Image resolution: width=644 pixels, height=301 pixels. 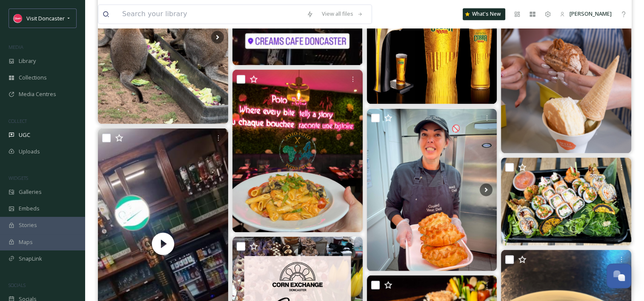 I want to click on div: What's New, so click(x=484, y=14).